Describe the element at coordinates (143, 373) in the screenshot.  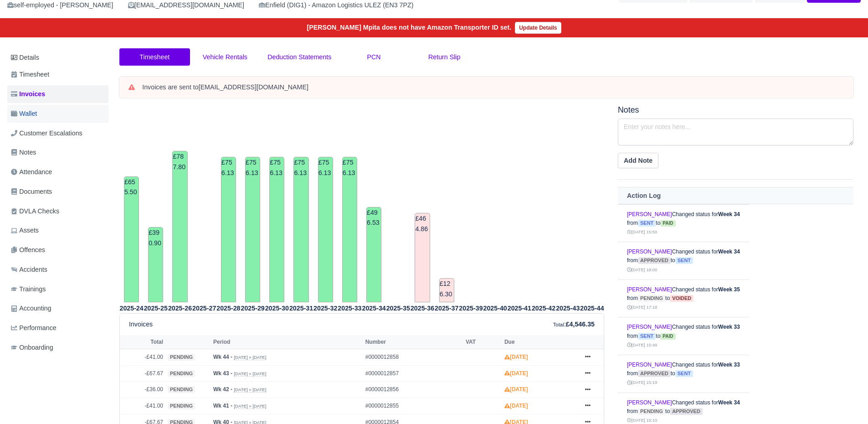
I see `td: -£67.67` at that location.